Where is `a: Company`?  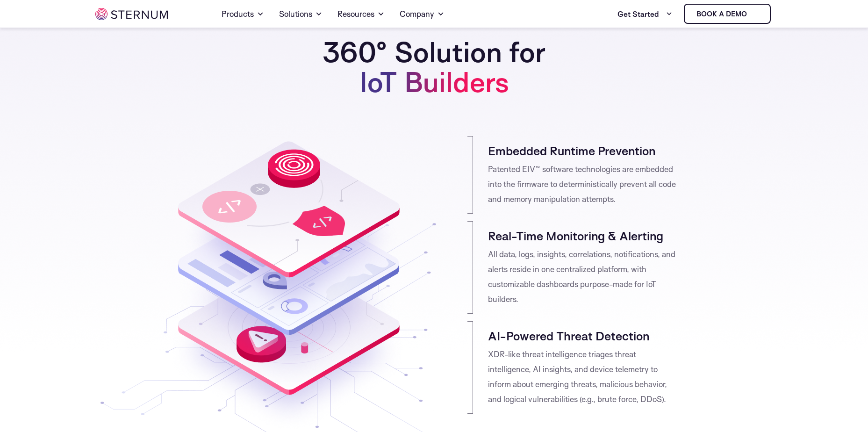
a: Company is located at coordinates (422, 14).